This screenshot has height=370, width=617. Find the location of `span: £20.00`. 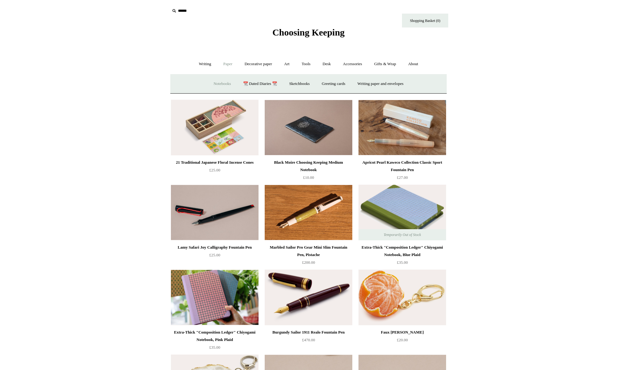

span: £20.00 is located at coordinates (402, 339).